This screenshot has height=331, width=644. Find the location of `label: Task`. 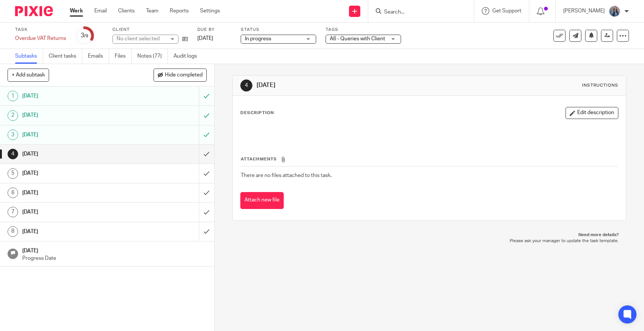

label: Task is located at coordinates (41, 29).